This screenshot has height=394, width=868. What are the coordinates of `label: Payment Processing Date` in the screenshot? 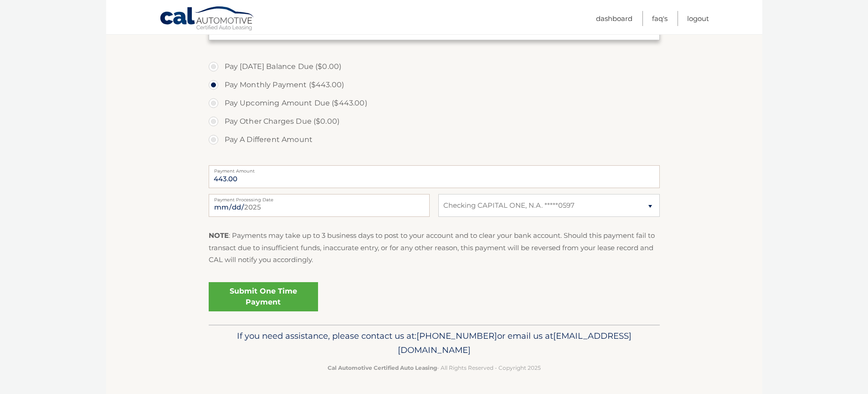 It's located at (319, 198).